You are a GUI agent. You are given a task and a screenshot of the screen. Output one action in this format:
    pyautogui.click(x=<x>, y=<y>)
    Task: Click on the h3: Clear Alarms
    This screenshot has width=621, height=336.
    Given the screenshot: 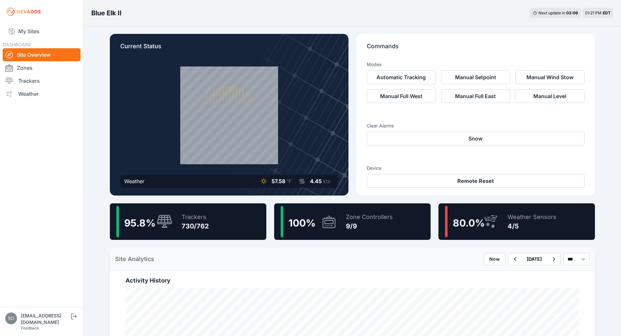 What is the action you would take?
    pyautogui.click(x=475, y=126)
    